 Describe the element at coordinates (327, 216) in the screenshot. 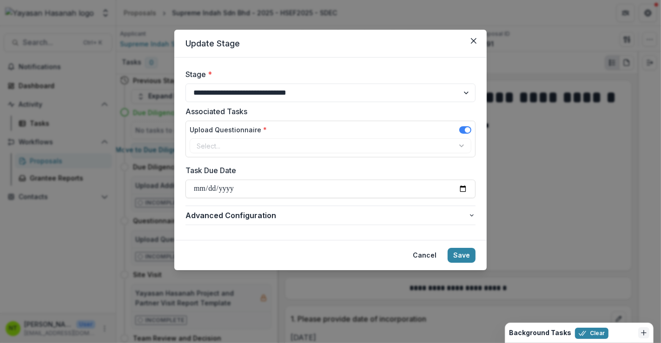

I see `span: Advanced Configuration` at that location.